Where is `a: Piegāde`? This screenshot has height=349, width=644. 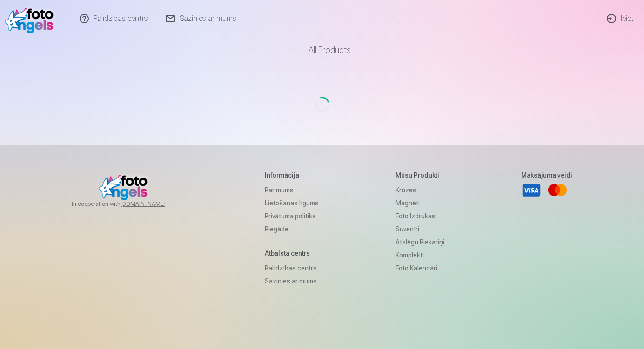
a: Piegāde is located at coordinates (292, 229).